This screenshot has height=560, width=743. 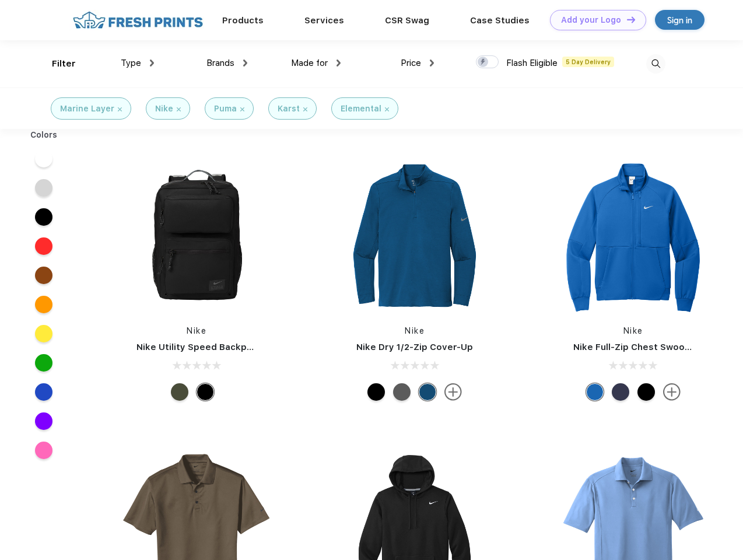 What do you see at coordinates (289, 108) in the screenshot?
I see `div: Karst` at bounding box center [289, 108].